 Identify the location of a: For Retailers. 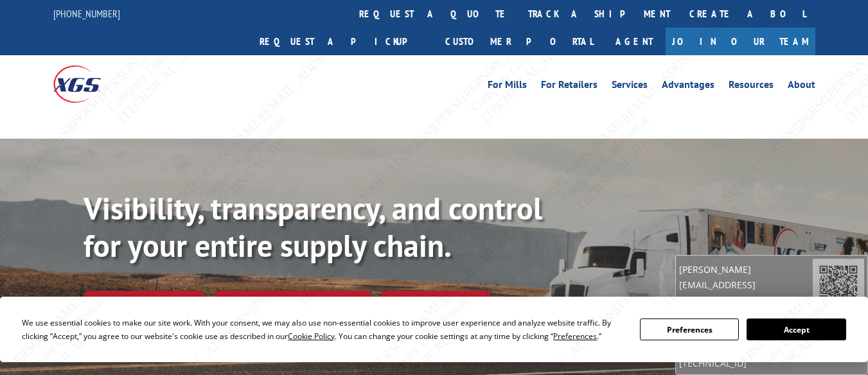
(569, 87).